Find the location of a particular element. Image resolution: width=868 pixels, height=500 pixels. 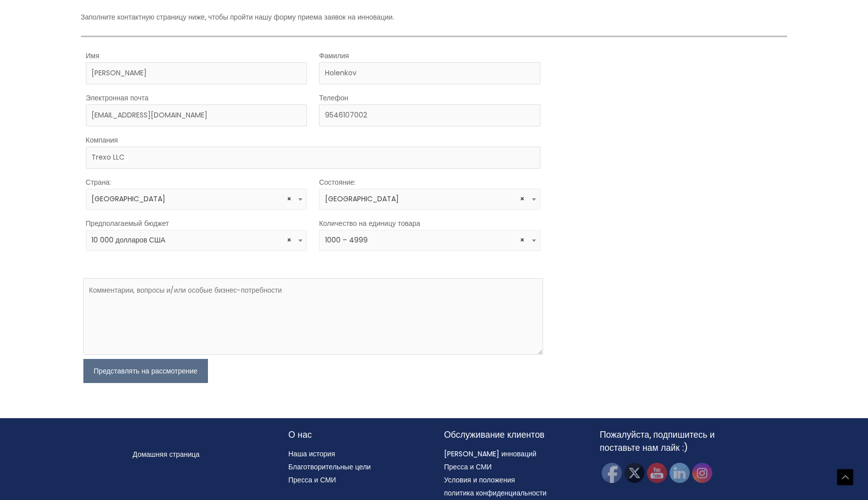

font: Представлять на рассмотрение is located at coordinates (146, 371).